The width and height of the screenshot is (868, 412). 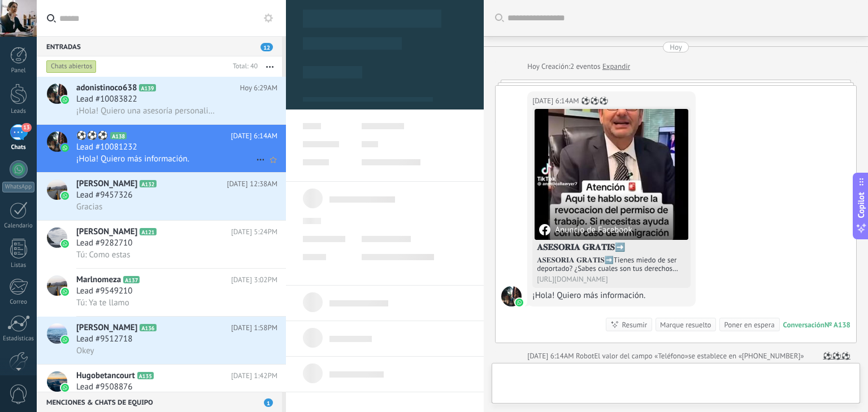 What do you see at coordinates (104, 195) in the screenshot?
I see `span: Lead #9457326` at bounding box center [104, 195].